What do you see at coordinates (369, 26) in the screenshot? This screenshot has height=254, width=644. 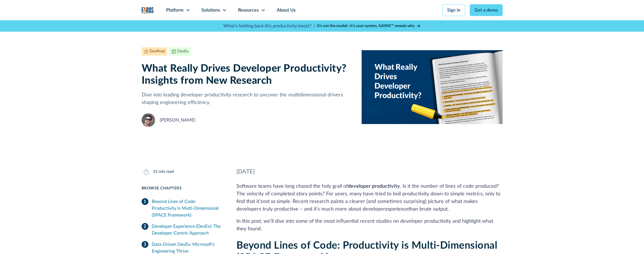 I see `a: It’s not the model—it’s your system. GAINS™ reveals why` at bounding box center [369, 26].